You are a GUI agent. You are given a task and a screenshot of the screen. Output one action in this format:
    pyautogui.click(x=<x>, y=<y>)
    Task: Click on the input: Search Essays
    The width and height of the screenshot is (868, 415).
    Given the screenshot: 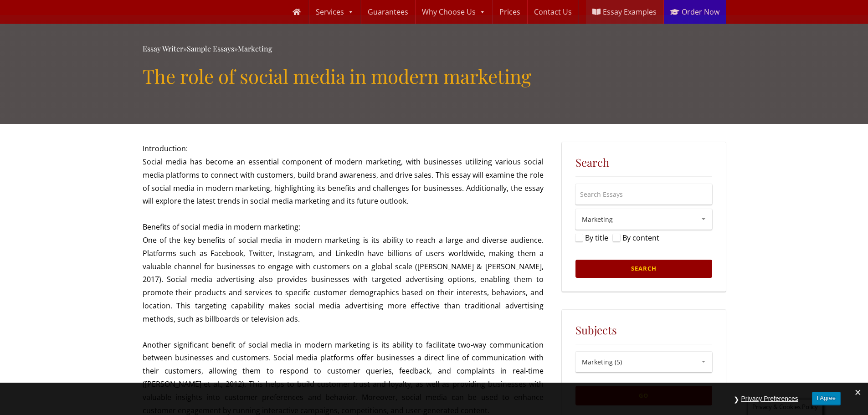 What is the action you would take?
    pyautogui.click(x=644, y=194)
    